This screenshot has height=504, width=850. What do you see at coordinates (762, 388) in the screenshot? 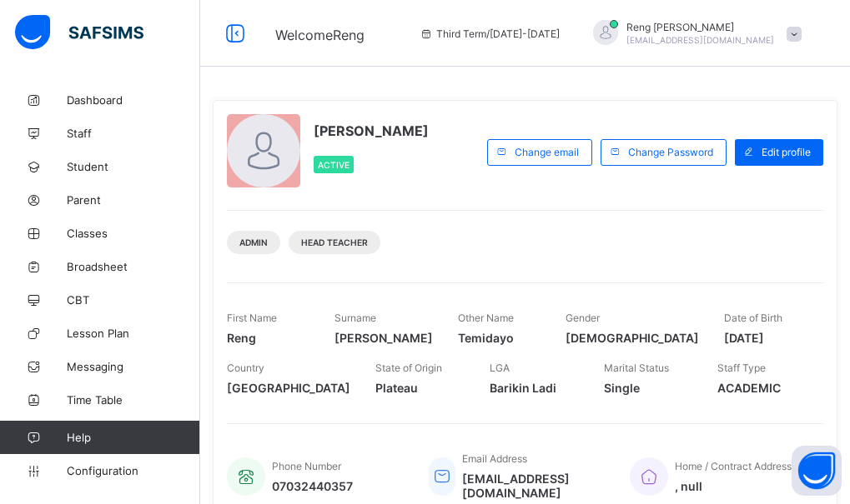
I see `span: ACADEMIC` at bounding box center [762, 388].